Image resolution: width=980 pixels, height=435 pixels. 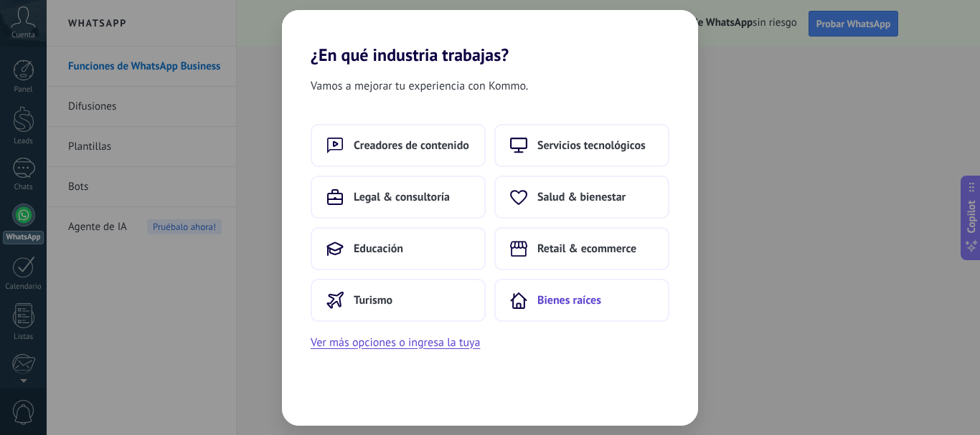 What do you see at coordinates (582, 249) in the screenshot?
I see `button: Retail & ecommerce` at bounding box center [582, 249].